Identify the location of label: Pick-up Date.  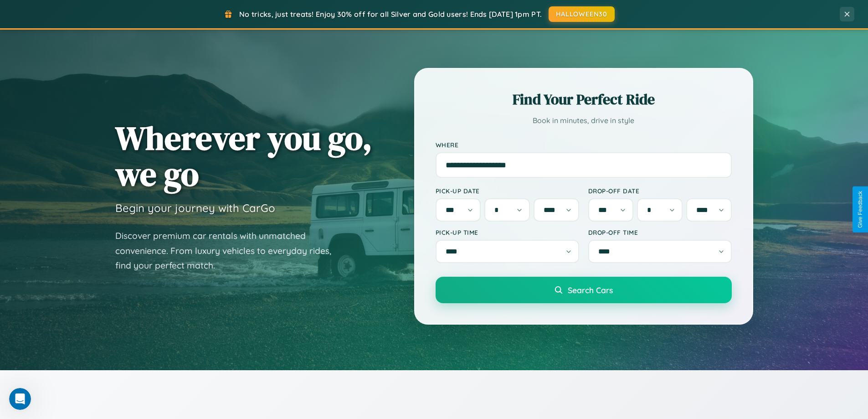
(507, 191).